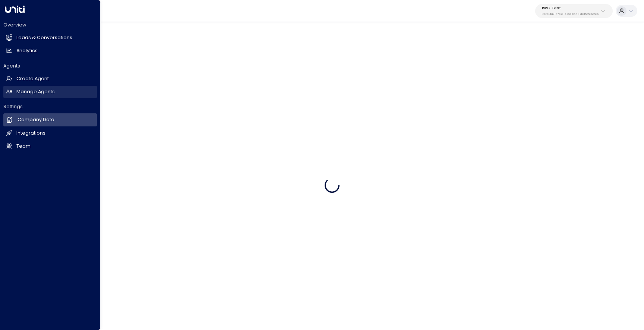  What do you see at coordinates (50, 120) in the screenshot?
I see `a: Company Data` at bounding box center [50, 120].